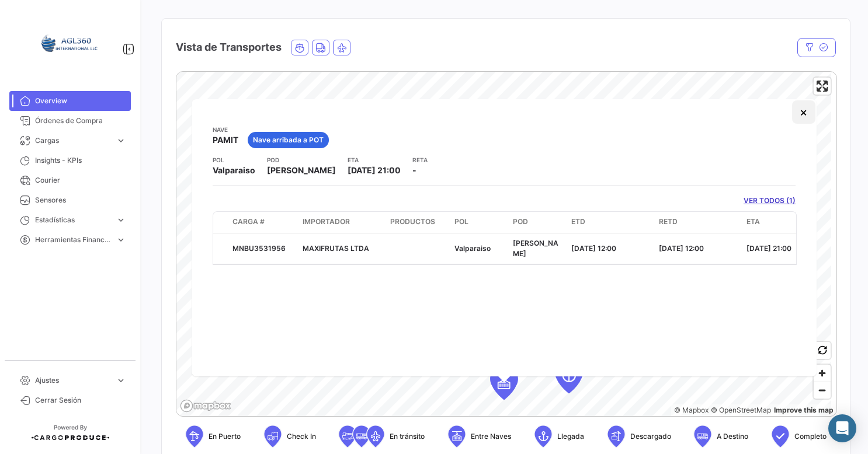 Image resolution: width=868 pixels, height=454 pixels. What do you see at coordinates (741, 410) in the screenshot?
I see `a: OpenStreetMap` at bounding box center [741, 410].